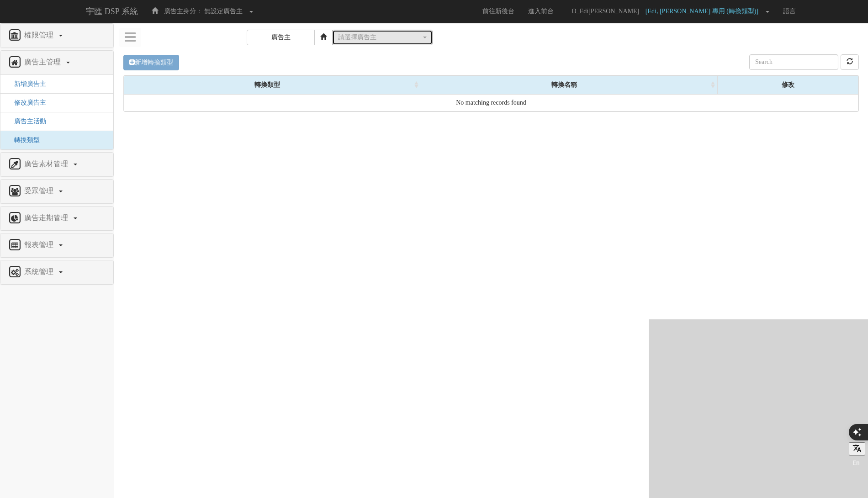 The width and height of the screenshot is (868, 498). I want to click on div: 修改, so click(788, 85).